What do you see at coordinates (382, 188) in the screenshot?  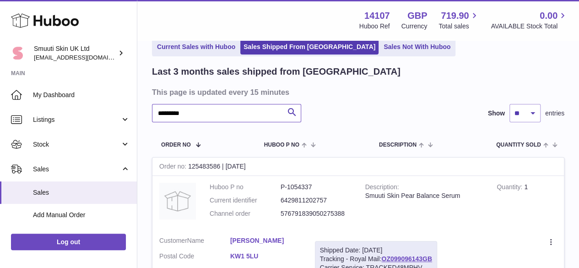 I see `strong: Description` at bounding box center [382, 188].